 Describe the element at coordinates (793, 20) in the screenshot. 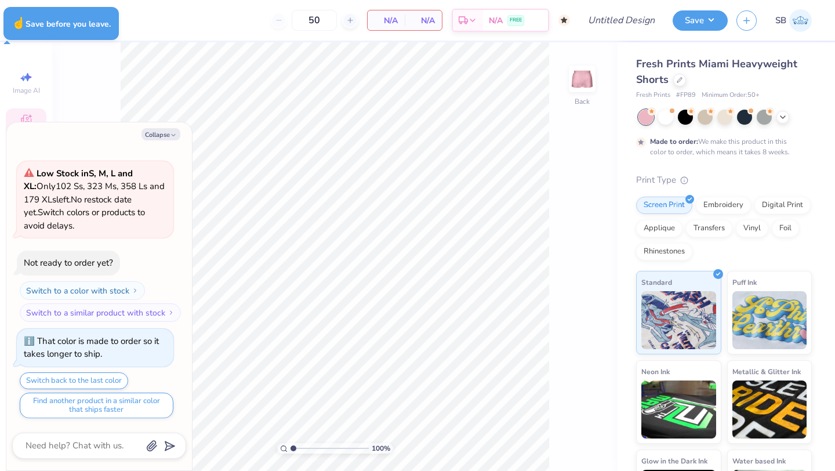

I see `a: SB` at that location.